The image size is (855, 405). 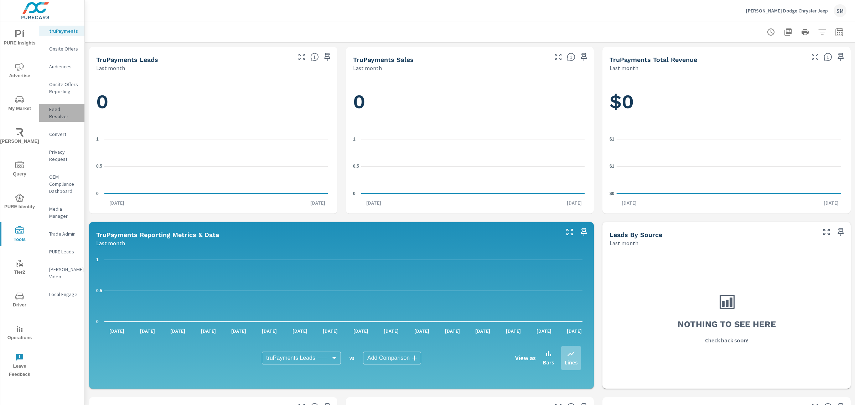 What do you see at coordinates (62, 184) in the screenshot?
I see `div: OEM Compliance Dashboard` at bounding box center [62, 184].